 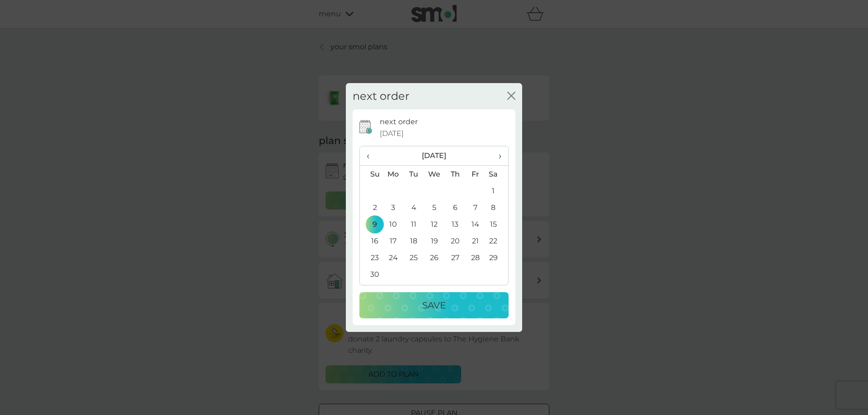 What do you see at coordinates (434, 305) in the screenshot?
I see `p: Save` at bounding box center [434, 305].